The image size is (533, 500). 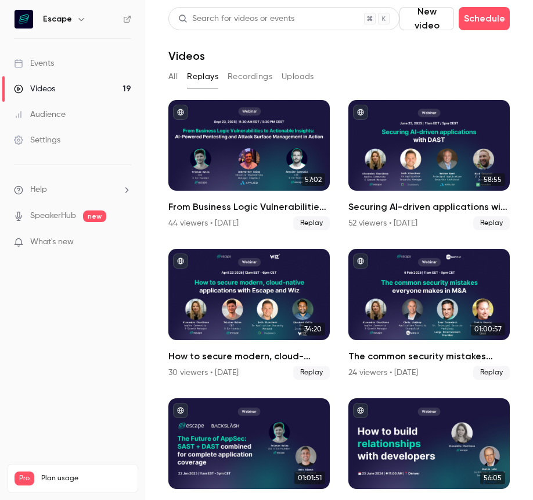 I want to click on img: Escape, so click(x=24, y=19).